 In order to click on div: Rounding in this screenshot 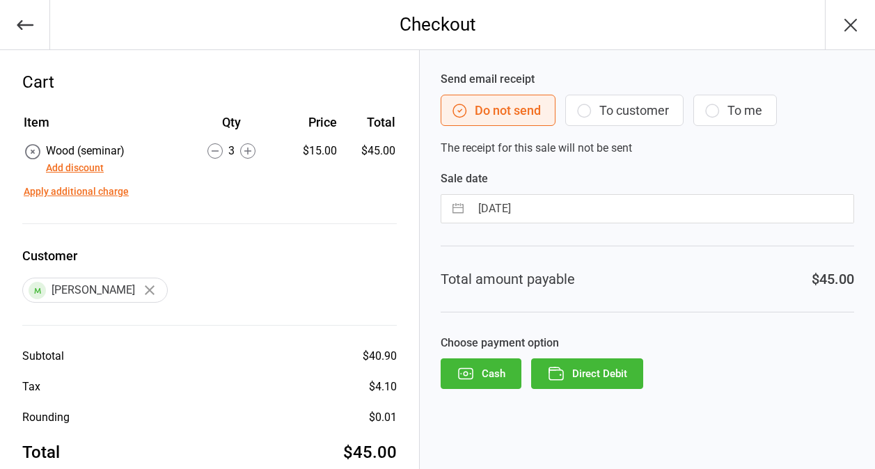, I will do `click(46, 418)`.